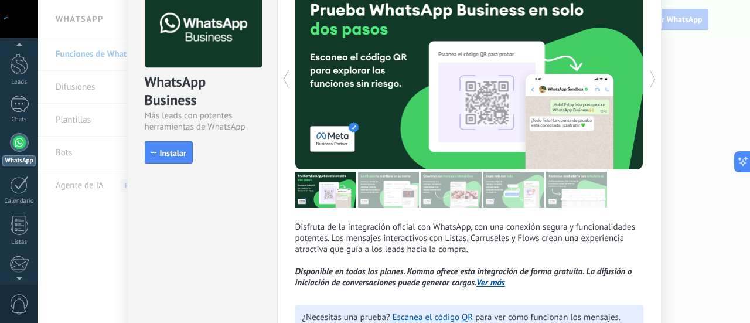 Image resolution: width=750 pixels, height=323 pixels. I want to click on img: tour_image_1009fe39f4f058b759f0df5a2b7f6f06.png, so click(451, 189).